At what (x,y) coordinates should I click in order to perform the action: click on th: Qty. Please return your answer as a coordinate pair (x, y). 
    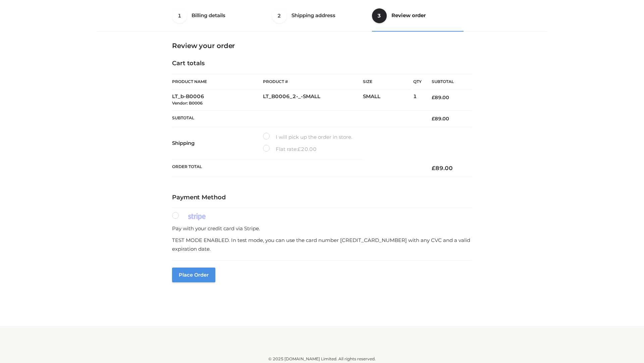
    Looking at the image, I should click on (418, 81).